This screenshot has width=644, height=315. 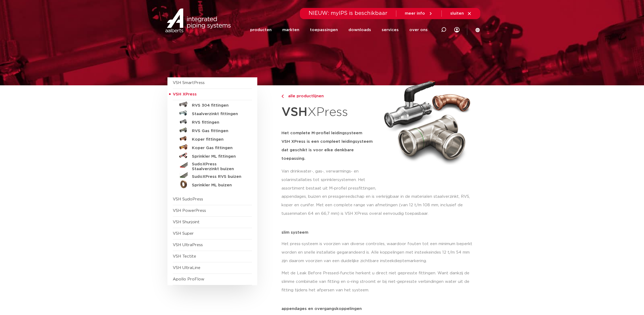 What do you see at coordinates (457, 13) in the screenshot?
I see `span: sluiten` at bounding box center [457, 13].